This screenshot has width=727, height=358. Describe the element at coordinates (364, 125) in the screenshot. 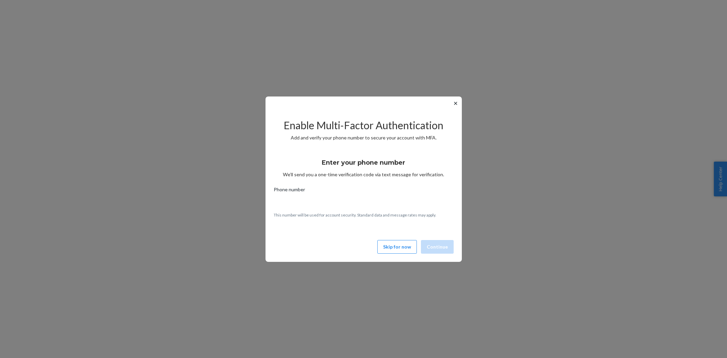

I see `h2: Enable Multi-Factor Authentication` at that location.